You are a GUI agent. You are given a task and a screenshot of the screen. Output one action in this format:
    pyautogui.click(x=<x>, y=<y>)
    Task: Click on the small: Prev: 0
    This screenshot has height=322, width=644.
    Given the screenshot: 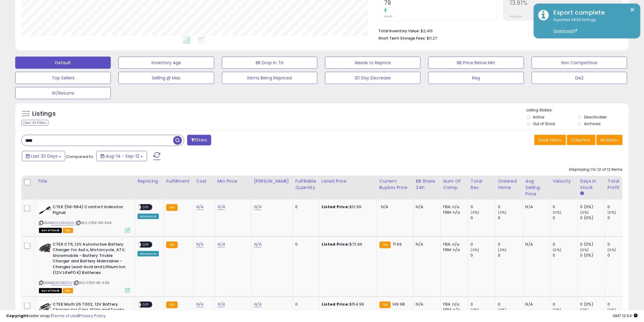 What is the action you would take?
    pyautogui.click(x=388, y=16)
    